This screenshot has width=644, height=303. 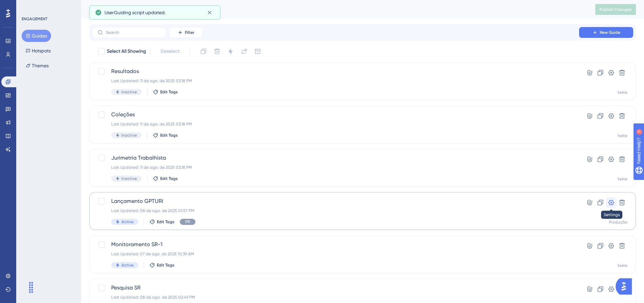 What do you see at coordinates (618, 222) in the screenshot?
I see `div: Produção` at bounding box center [618, 222].